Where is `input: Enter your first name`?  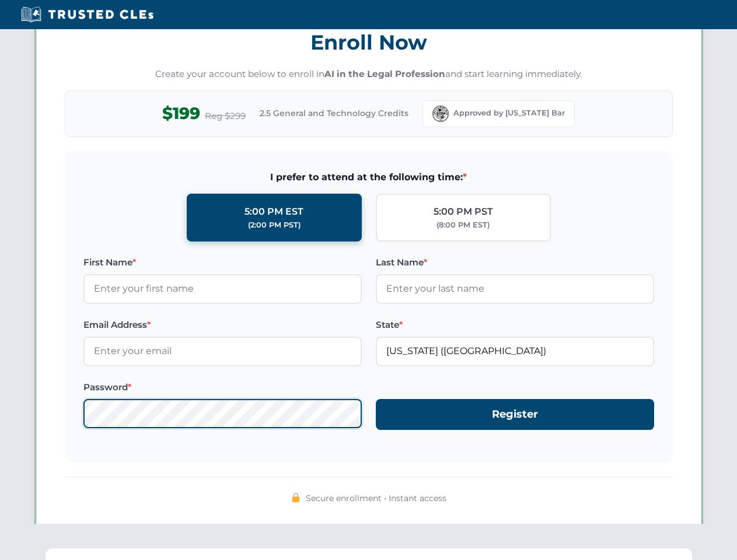
input: Enter your first name is located at coordinates (222, 289).